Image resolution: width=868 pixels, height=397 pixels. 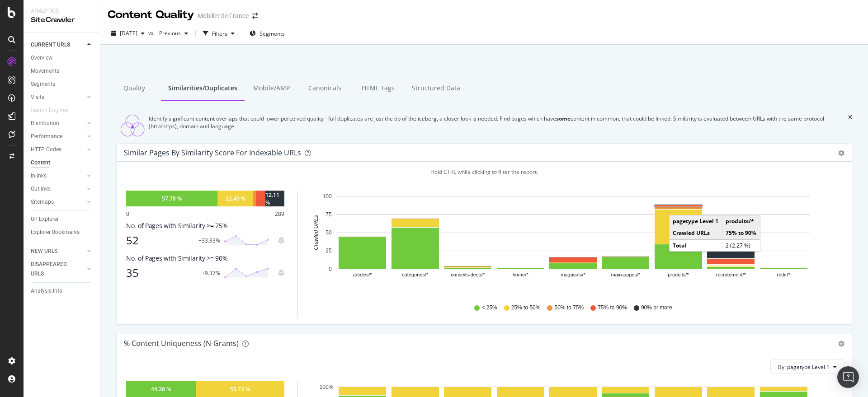 I want to click on a: HTTP Codes, so click(x=57, y=150).